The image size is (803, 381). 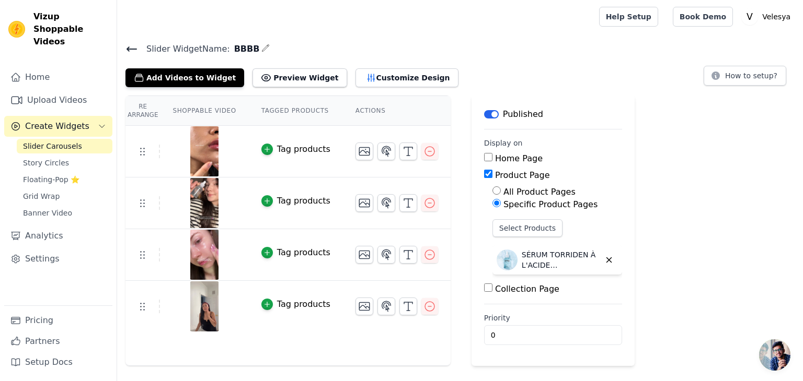 I want to click on img: vizup-images-4a41.png, so click(x=204, y=255).